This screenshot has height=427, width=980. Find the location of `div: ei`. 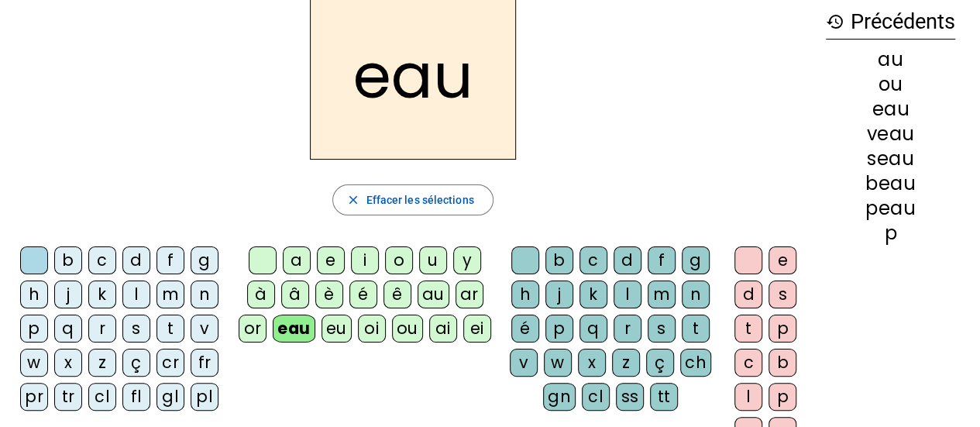

div: ei is located at coordinates (477, 328).